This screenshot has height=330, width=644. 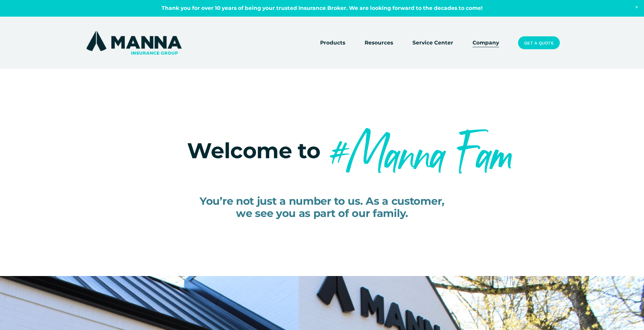 I want to click on a: Get a Quote, so click(x=539, y=43).